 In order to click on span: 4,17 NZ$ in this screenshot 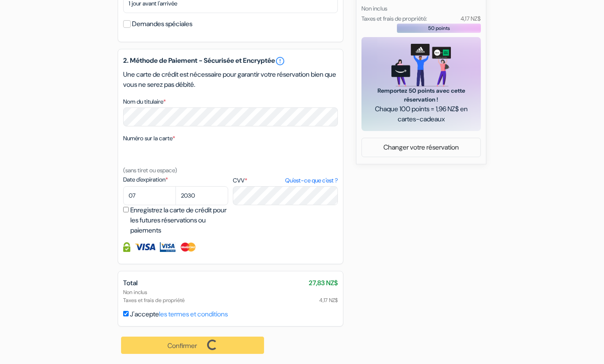, I will do `click(328, 300)`.